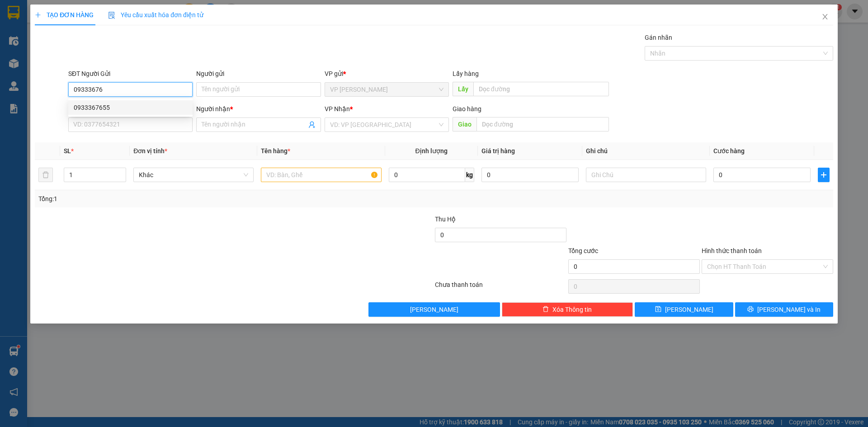  Describe the element at coordinates (258, 109) in the screenshot. I see `div: Người nhận` at that location.